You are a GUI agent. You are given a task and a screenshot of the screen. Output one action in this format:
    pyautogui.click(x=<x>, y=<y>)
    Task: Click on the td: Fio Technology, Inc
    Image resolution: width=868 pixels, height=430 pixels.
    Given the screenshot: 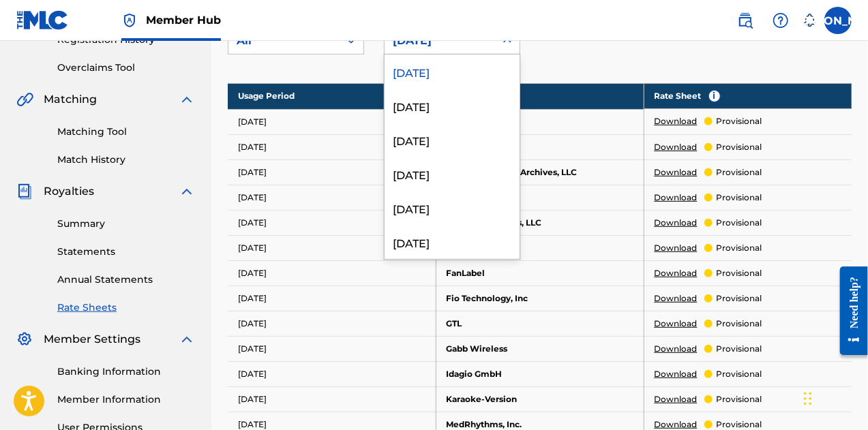 What is the action you would take?
    pyautogui.click(x=539, y=298)
    